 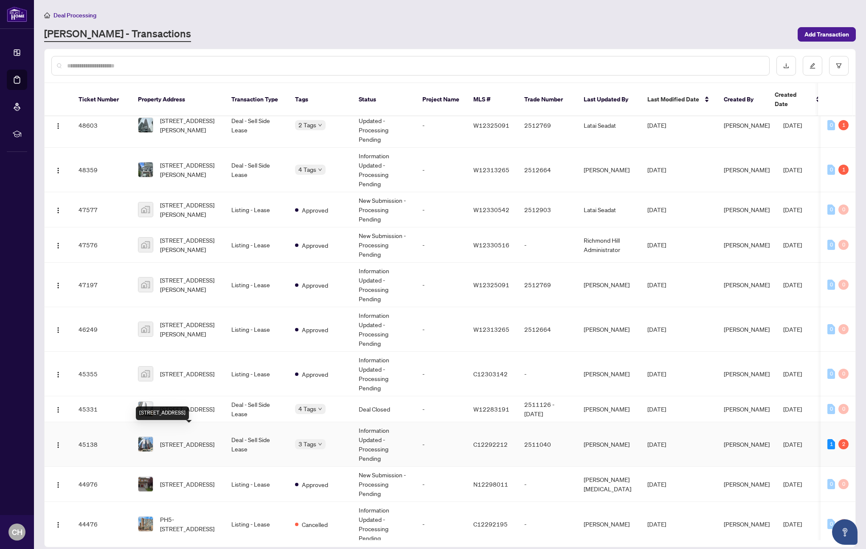 What do you see at coordinates (491, 329) in the screenshot?
I see `span: W12313265` at bounding box center [491, 329].